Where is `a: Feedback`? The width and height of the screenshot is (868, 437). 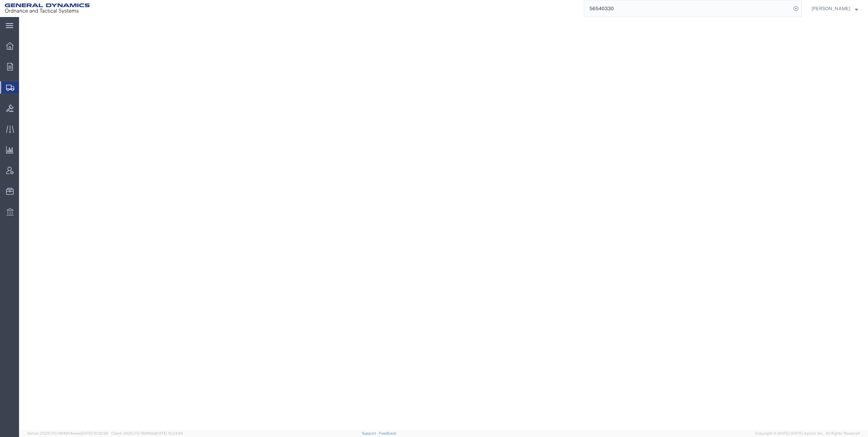 a: Feedback is located at coordinates (388, 433).